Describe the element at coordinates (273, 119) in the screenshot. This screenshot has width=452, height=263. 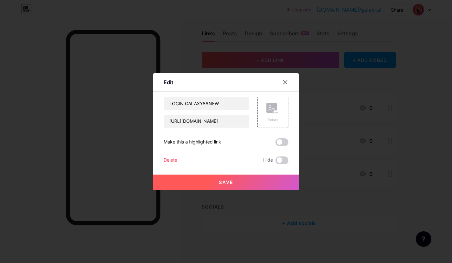
I see `div: Picture` at that location.